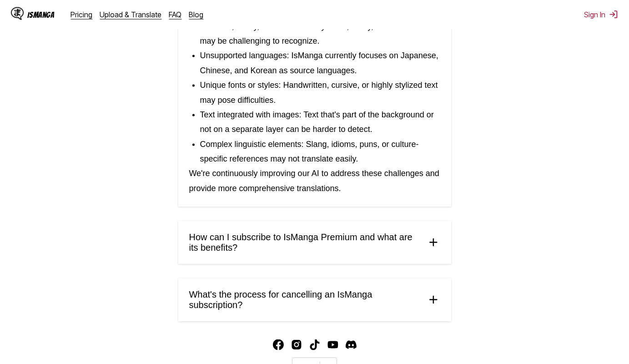  I want to click on summary: How can I subscribe to IsManga Premium and what are its benefits?, so click(315, 242).